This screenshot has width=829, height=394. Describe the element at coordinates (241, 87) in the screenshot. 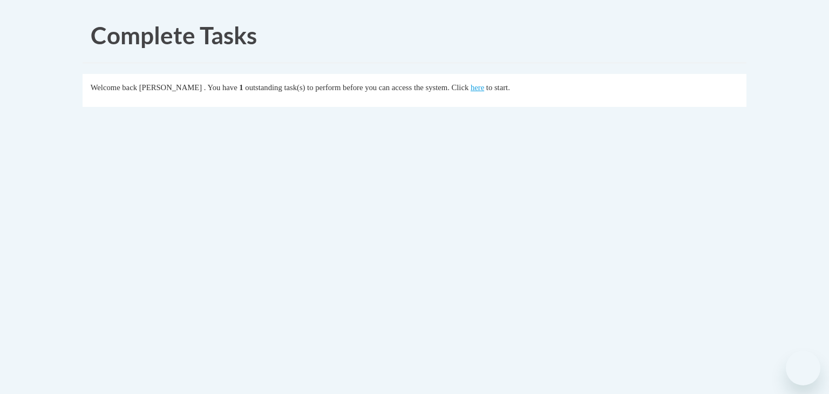

I see `span: 1` at that location.